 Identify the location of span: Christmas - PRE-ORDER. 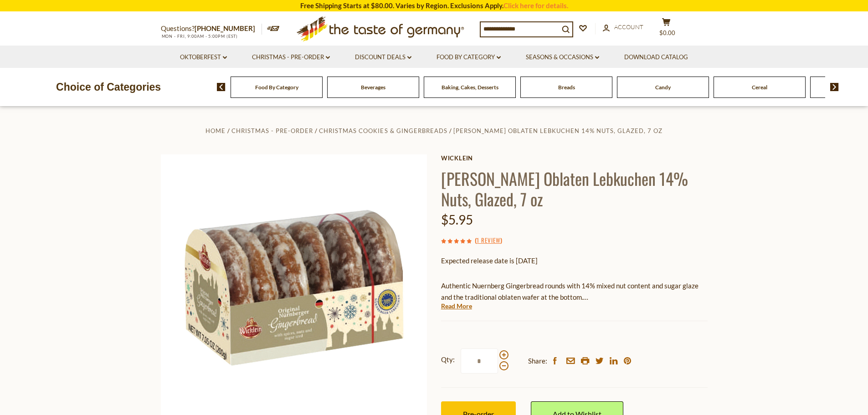
(272, 131).